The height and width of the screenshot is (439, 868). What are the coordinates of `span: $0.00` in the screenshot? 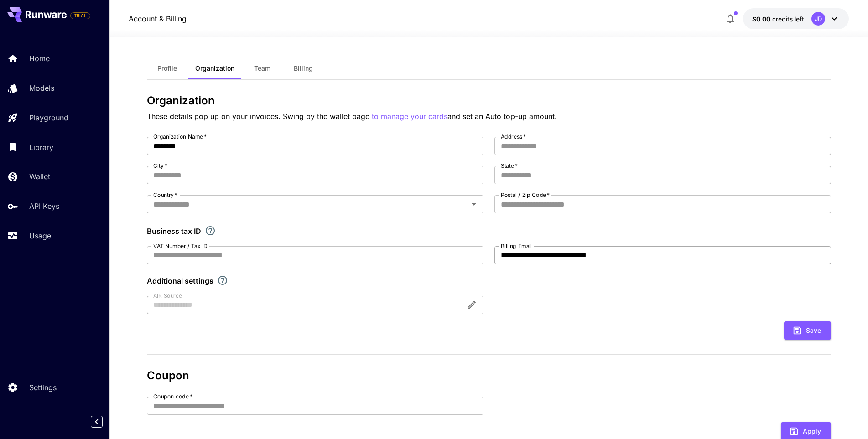 It's located at (762, 18).